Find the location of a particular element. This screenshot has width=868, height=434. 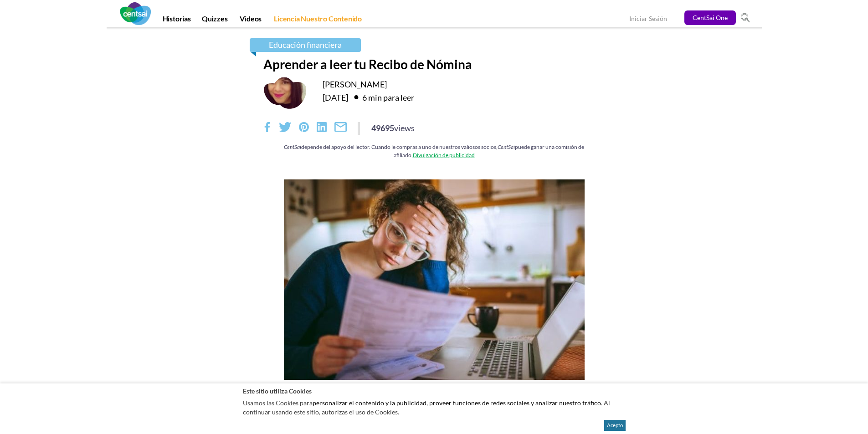

div: 6 min para leer is located at coordinates (382, 97).